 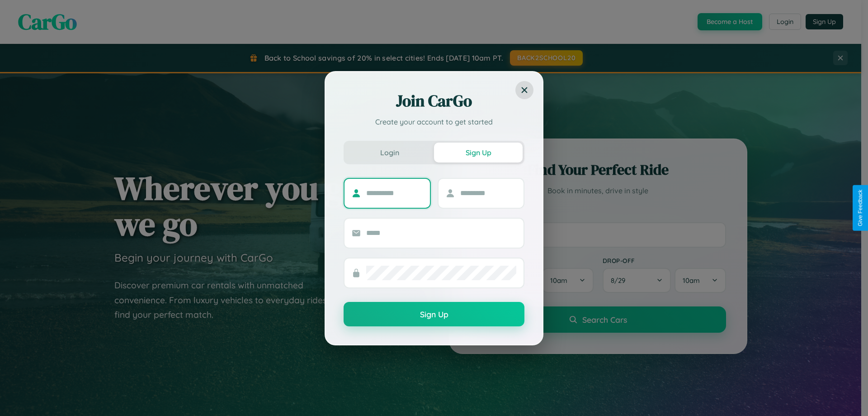 I want to click on button: Login, so click(x=389, y=152).